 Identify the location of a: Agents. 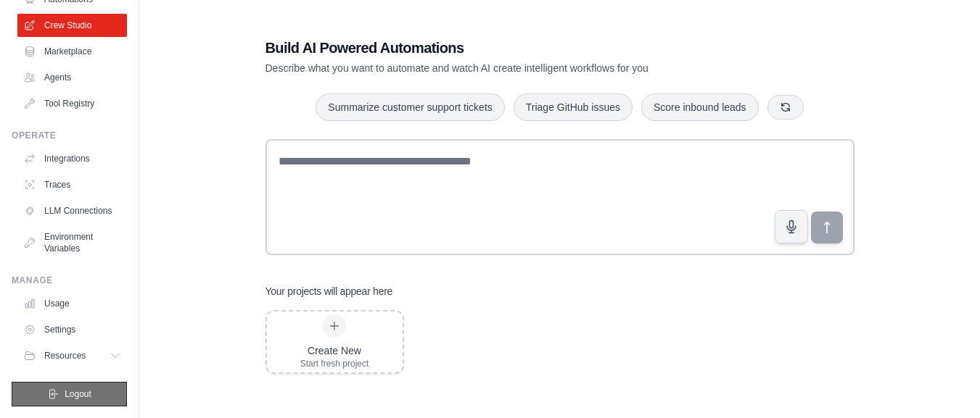
(72, 78).